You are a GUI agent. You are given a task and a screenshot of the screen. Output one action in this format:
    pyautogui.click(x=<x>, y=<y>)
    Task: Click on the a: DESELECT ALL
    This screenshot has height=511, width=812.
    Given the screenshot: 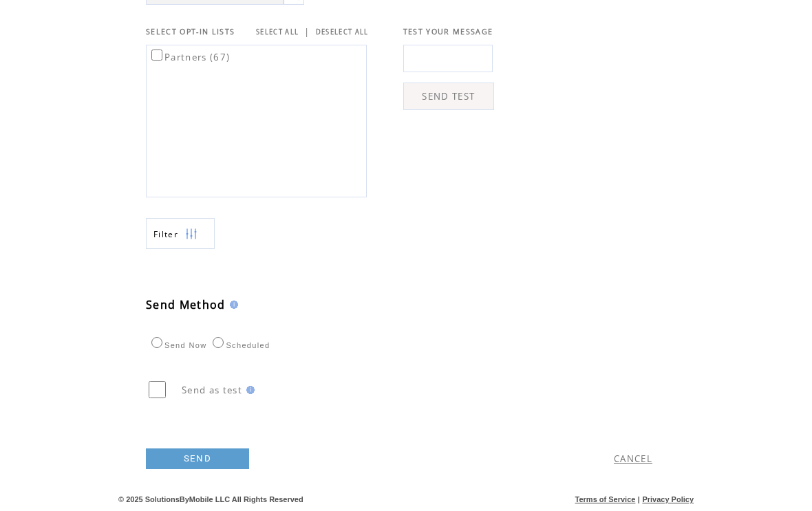 What is the action you would take?
    pyautogui.click(x=342, y=32)
    